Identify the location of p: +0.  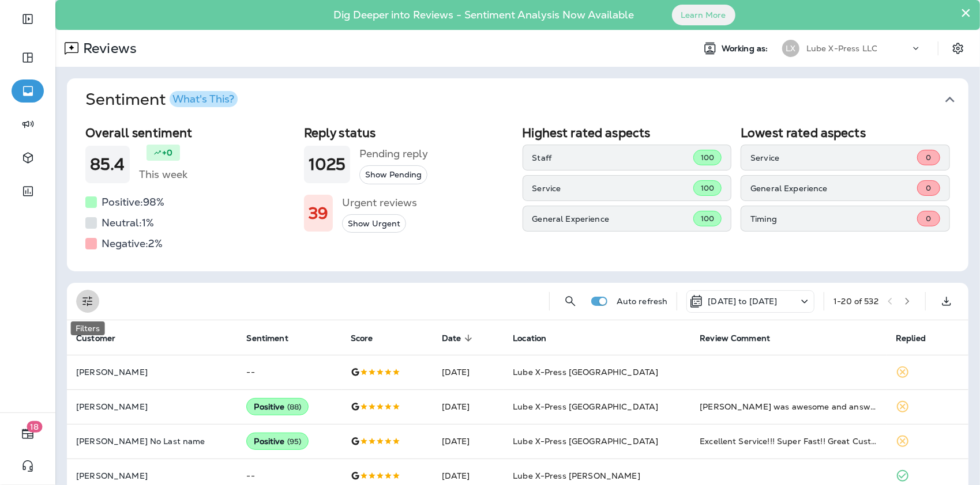
(167, 153).